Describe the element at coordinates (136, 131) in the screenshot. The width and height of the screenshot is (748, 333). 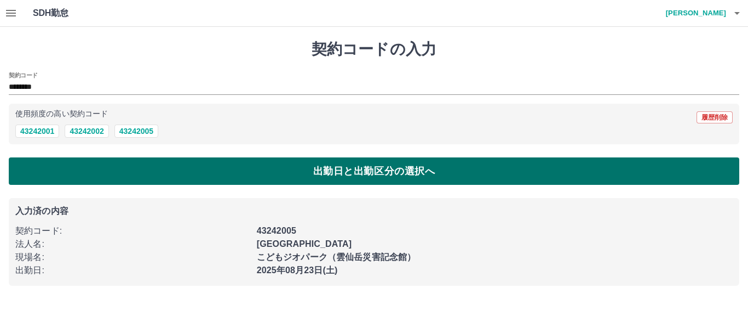
I see `button: 43242005` at that location.